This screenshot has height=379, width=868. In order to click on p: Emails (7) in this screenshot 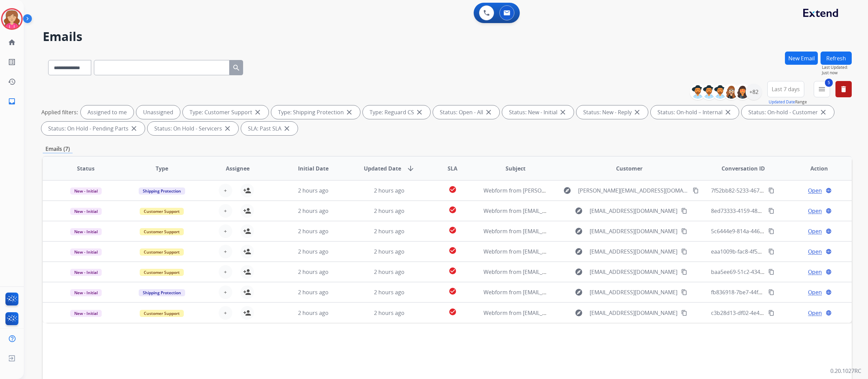, I will do `click(57, 149)`.